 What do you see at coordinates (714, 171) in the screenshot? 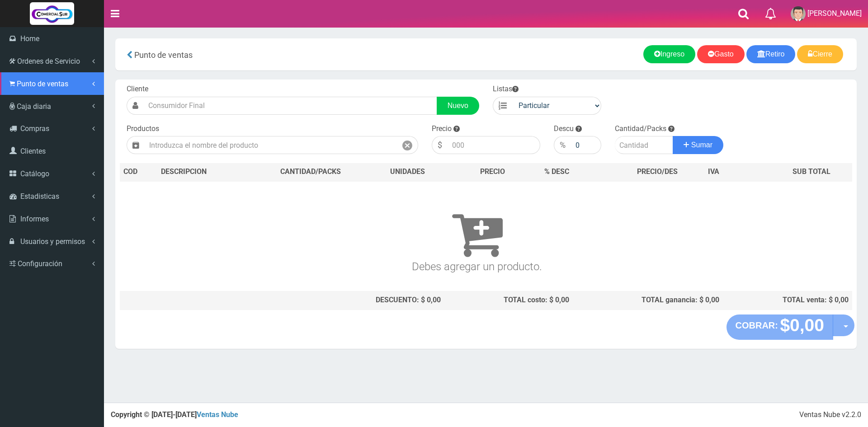
I see `span: IVA` at bounding box center [714, 171].